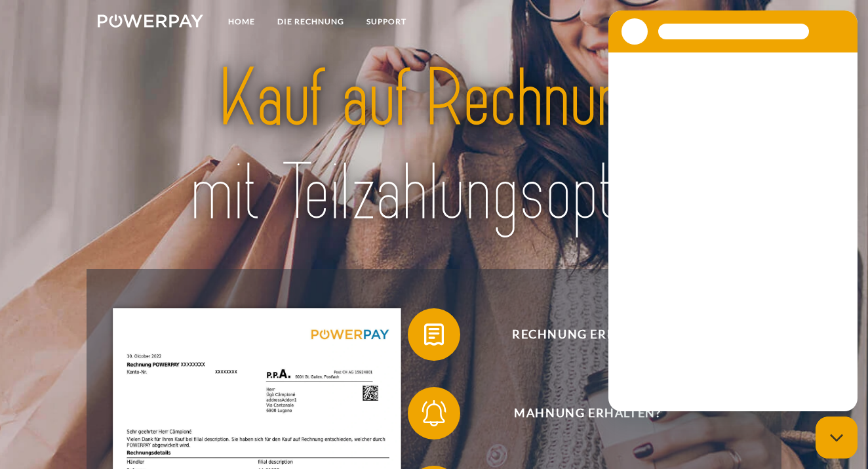  What do you see at coordinates (241, 22) in the screenshot?
I see `a: Home` at bounding box center [241, 22].